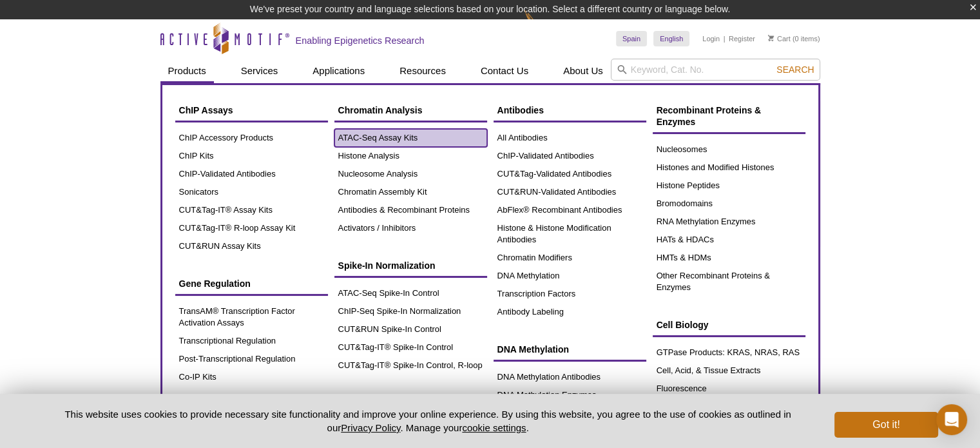 This screenshot has width=980, height=448. I want to click on a: DNA Methylation Enzymes, so click(569, 395).